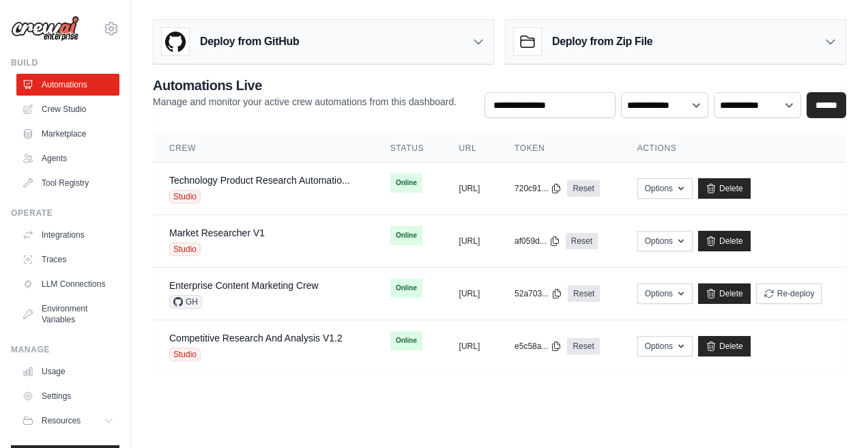 Image resolution: width=868 pixels, height=448 pixels. I want to click on a: Automations, so click(68, 85).